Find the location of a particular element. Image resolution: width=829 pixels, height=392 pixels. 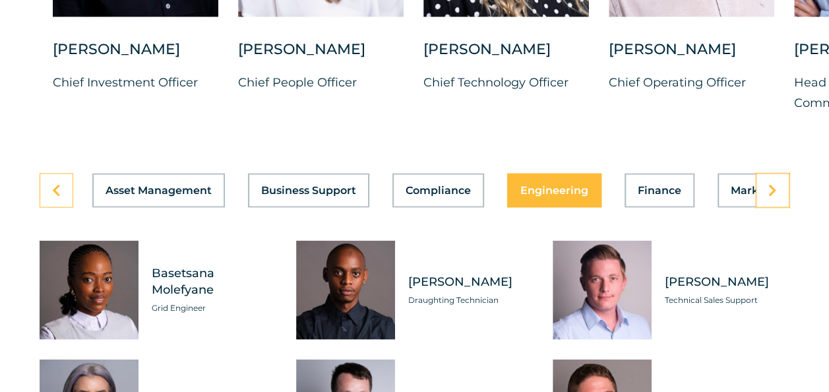

span: Business Support is located at coordinates (308, 190).